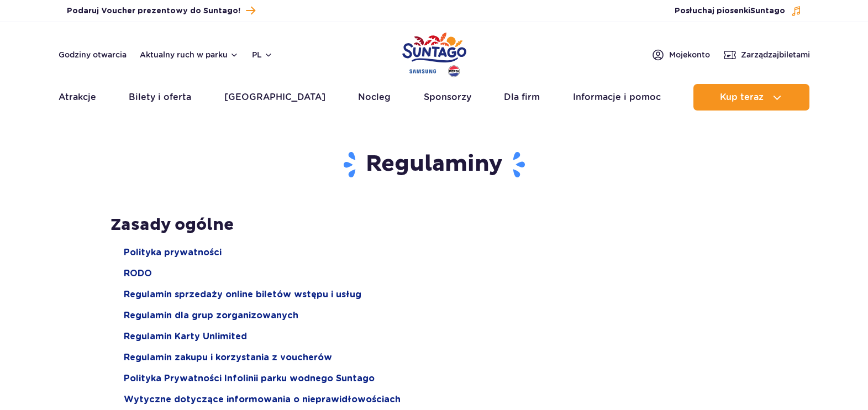  What do you see at coordinates (138, 274) in the screenshot?
I see `span: RODO` at bounding box center [138, 274].